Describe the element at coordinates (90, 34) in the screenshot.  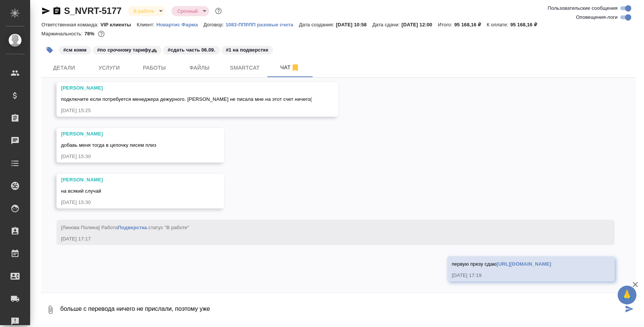
I see `p: 78%` at that location.